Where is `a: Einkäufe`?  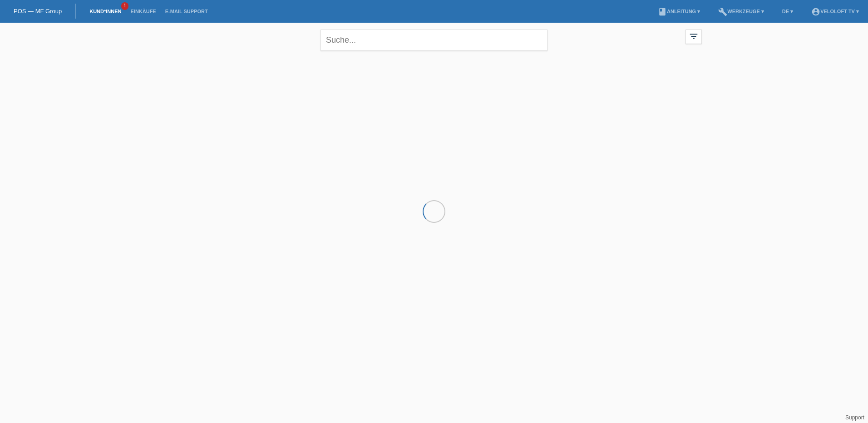
a: Einkäufe is located at coordinates (143, 11).